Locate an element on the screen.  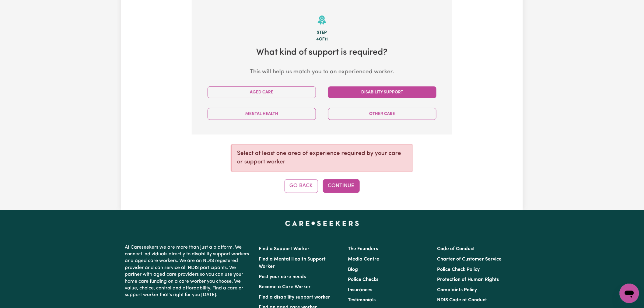
p: Select at least one area of experience required by your care or support worker is located at coordinates (323, 158).